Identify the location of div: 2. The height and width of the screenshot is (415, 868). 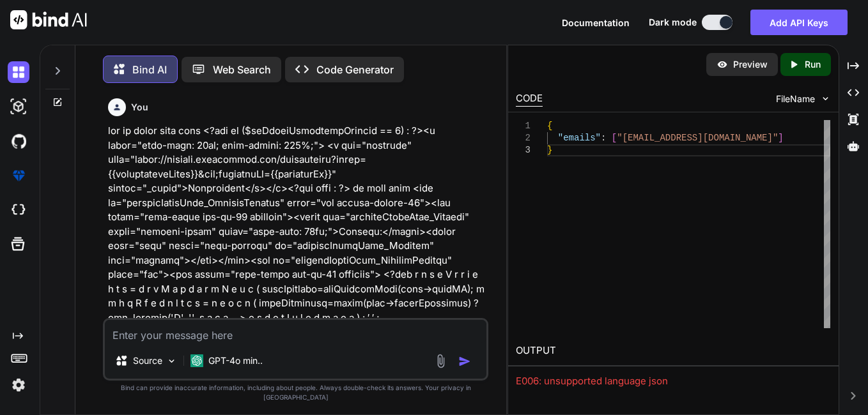
(522, 138).